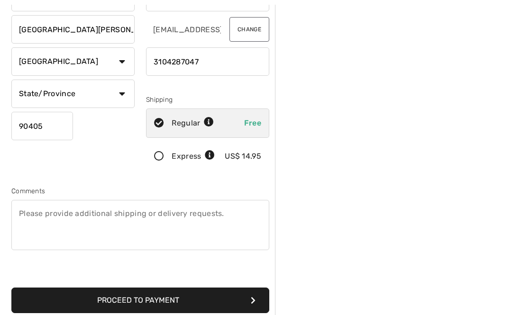 The height and width of the screenshot is (315, 512). I want to click on button: Change, so click(249, 29).